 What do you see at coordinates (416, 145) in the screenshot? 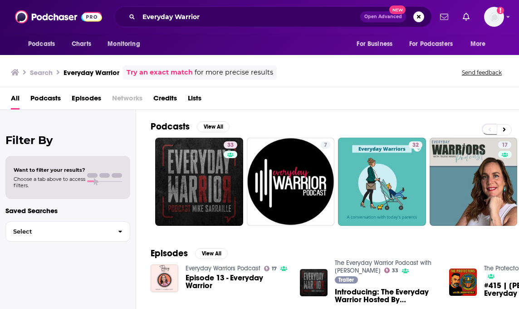
I see `span: 32` at bounding box center [416, 145].